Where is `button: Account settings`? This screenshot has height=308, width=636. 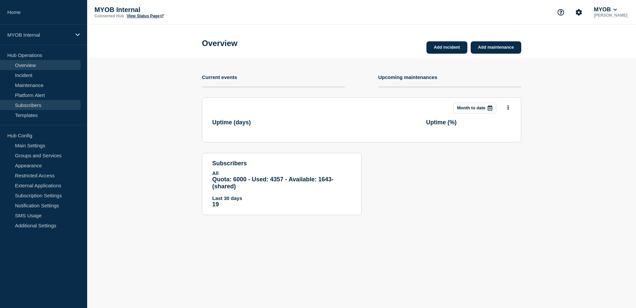
button: Account settings is located at coordinates (579, 12).